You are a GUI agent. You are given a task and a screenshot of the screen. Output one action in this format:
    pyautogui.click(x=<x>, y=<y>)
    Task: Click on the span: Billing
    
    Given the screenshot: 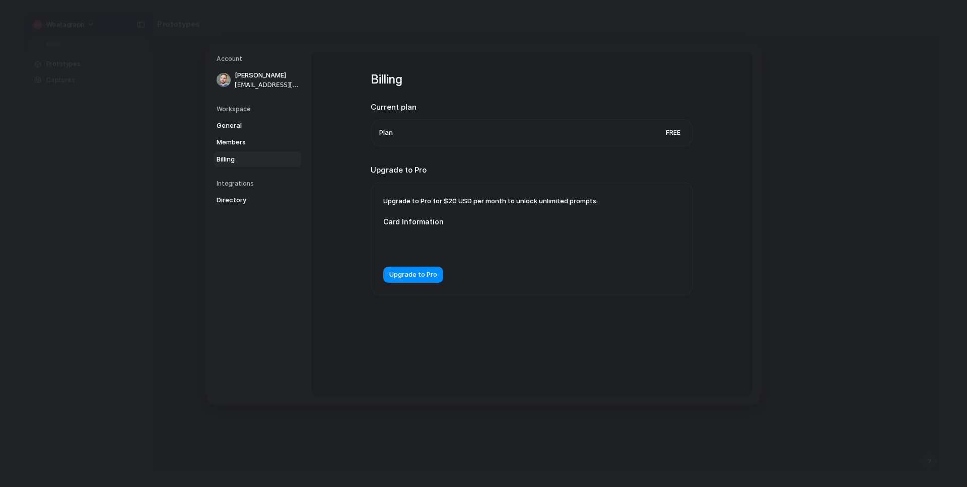 What is the action you would take?
    pyautogui.click(x=249, y=159)
    